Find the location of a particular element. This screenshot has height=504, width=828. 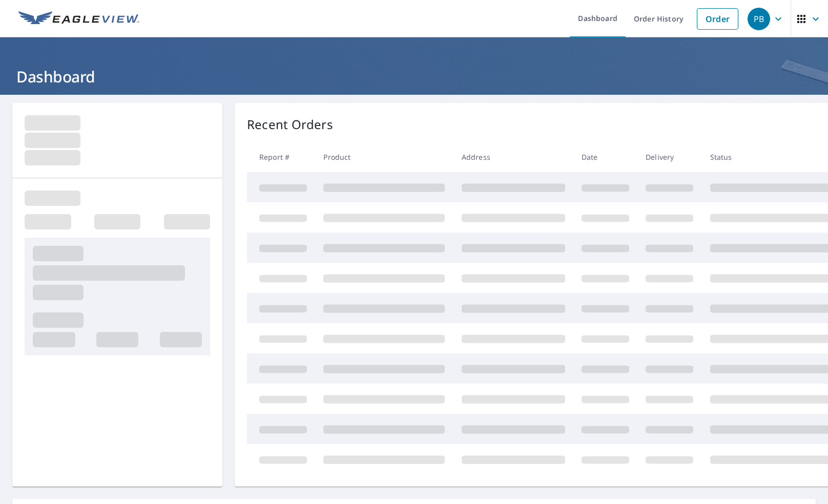

th: Product is located at coordinates (384, 156).